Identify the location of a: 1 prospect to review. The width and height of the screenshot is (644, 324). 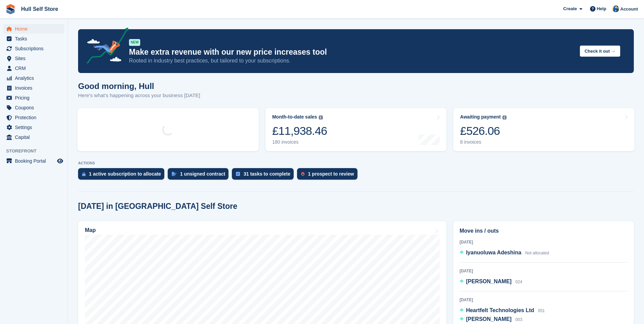
(329, 176).